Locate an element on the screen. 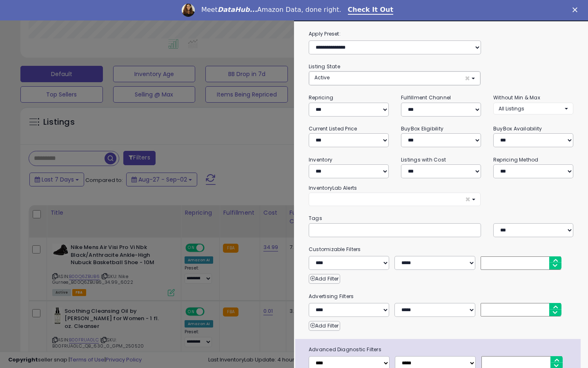  i: DataHub... is located at coordinates (237, 9).